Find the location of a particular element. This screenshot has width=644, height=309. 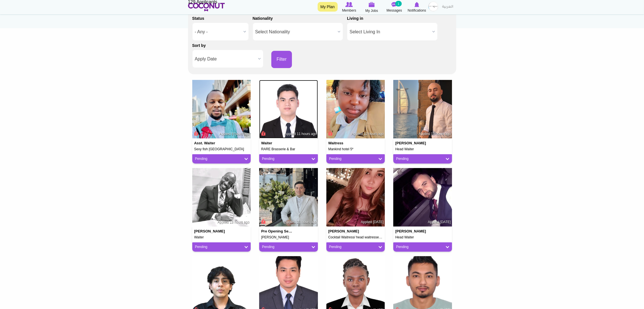

h5: Mankind hotel 5* is located at coordinates (355, 149).